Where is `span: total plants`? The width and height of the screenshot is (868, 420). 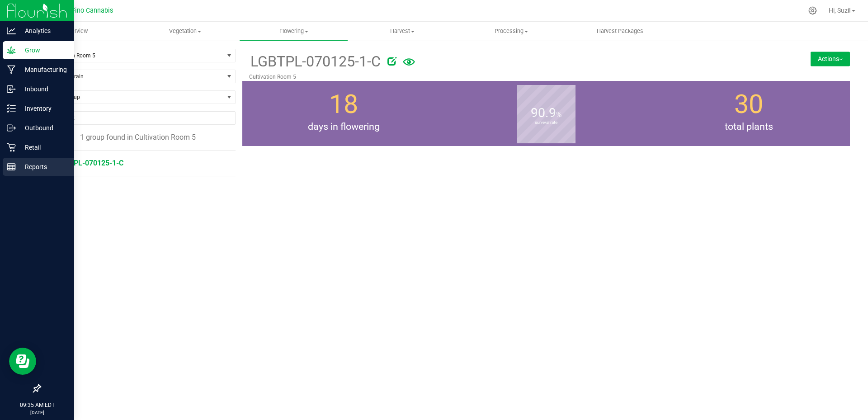 span: total plants is located at coordinates (749, 127).